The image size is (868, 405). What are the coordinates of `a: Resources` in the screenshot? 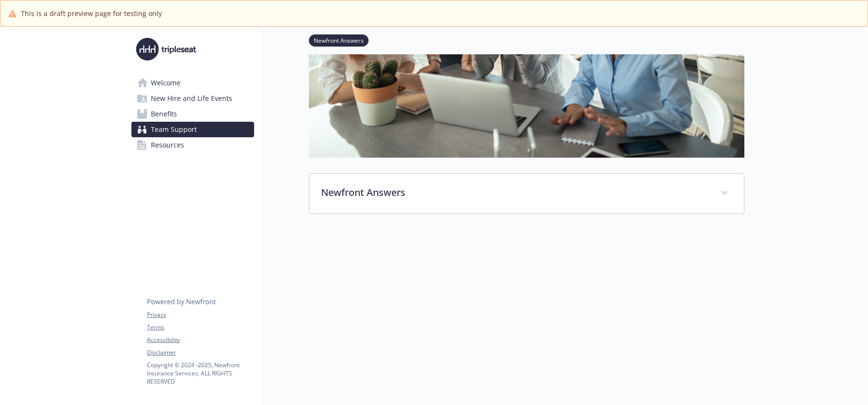 It's located at (193, 145).